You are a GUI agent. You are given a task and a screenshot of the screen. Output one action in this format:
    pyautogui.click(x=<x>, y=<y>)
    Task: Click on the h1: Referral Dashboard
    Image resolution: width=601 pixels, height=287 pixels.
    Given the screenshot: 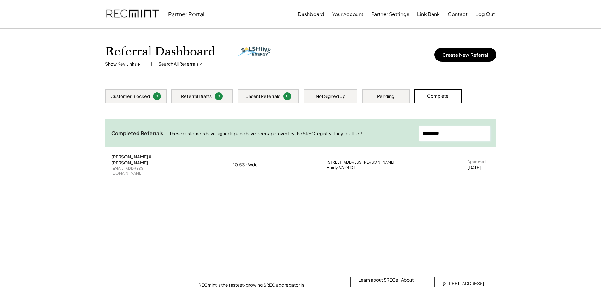 What is the action you would take?
    pyautogui.click(x=160, y=52)
    